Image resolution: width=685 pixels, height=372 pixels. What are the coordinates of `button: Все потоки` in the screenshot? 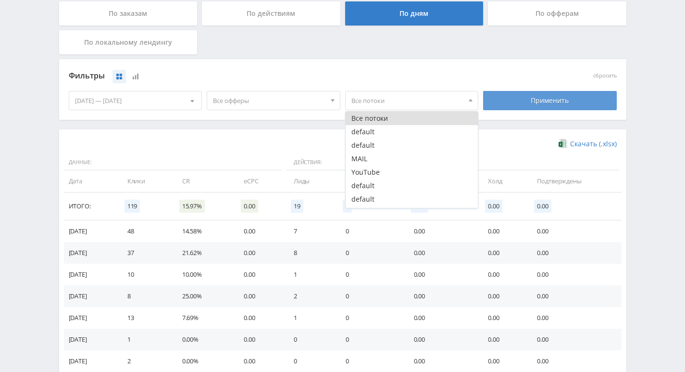 It's located at (412, 118).